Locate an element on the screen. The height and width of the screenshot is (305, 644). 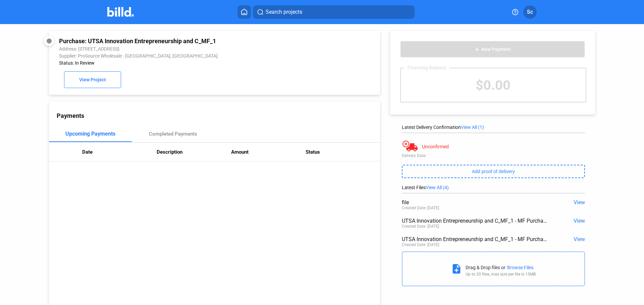
div: Delivery Date: is located at coordinates (494, 156).